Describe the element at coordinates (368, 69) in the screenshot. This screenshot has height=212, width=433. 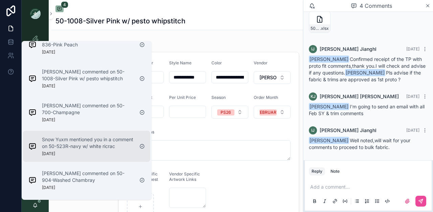
I see `div: Confirmed receipt of the TP with proto fit comments,thank you.I will check and advise if any ques...` at that location.